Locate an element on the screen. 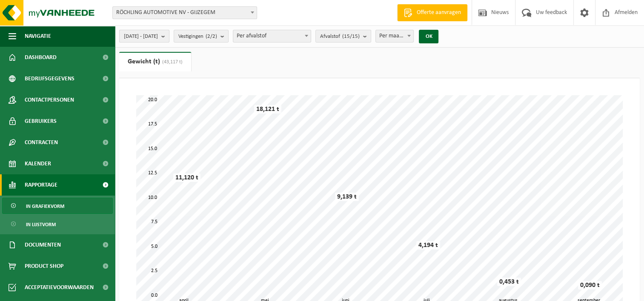 Image resolution: width=644 pixels, height=301 pixels. span: (43,117 t) is located at coordinates (171, 62).